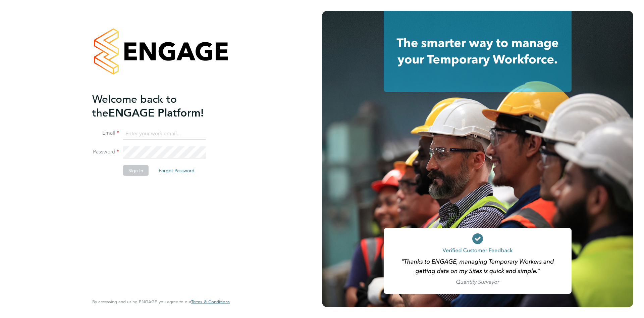 The image size is (644, 318). Describe the element at coordinates (135, 106) in the screenshot. I see `span: Welcome back to the` at that location.